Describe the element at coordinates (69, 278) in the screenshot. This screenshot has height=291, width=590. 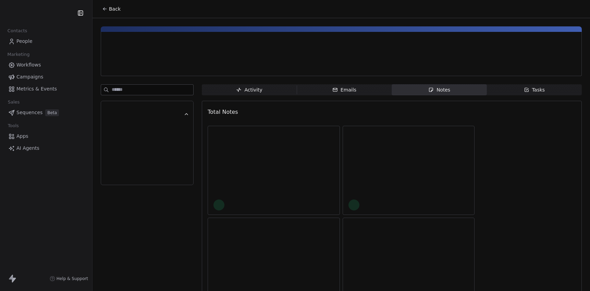
I see `a: Help & Support` at that location.